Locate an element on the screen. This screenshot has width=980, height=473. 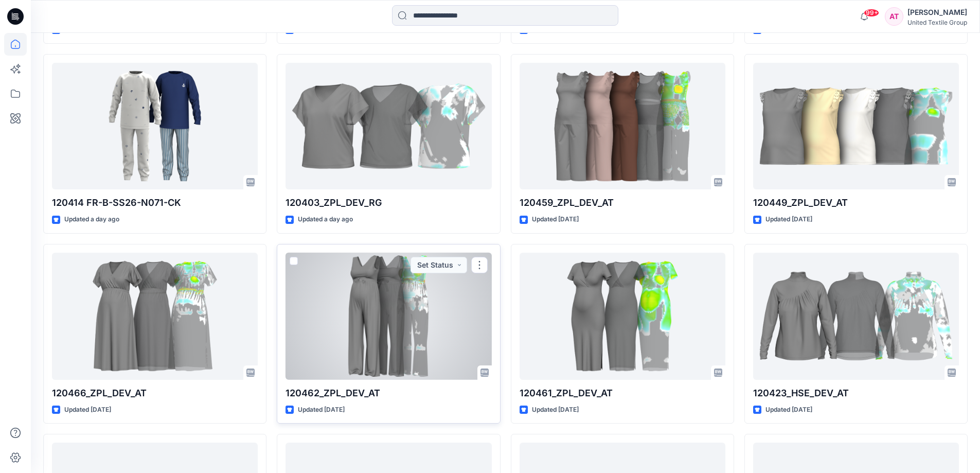
a: 120461_ZPL_DEV_AT is located at coordinates (622, 316).